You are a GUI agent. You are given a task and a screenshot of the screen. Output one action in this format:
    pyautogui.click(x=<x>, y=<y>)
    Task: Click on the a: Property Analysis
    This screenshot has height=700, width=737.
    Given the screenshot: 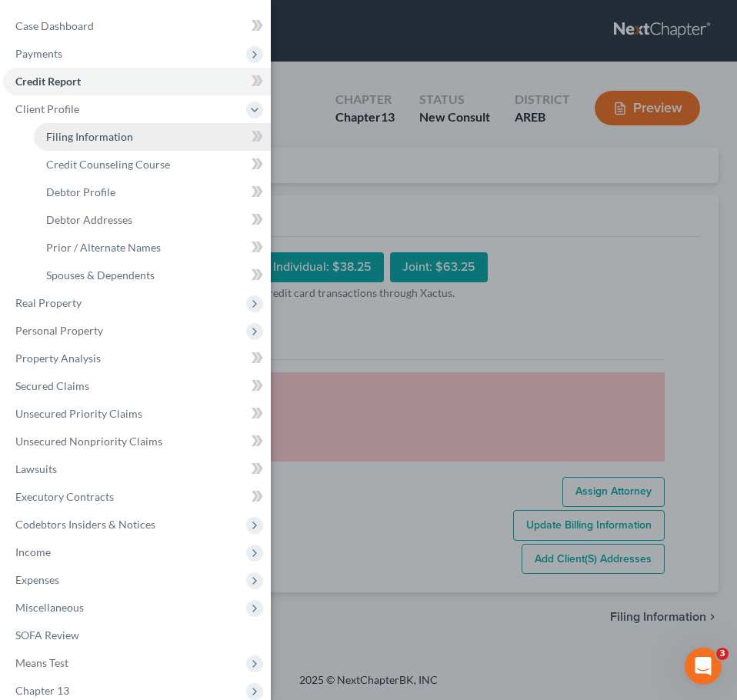 What is the action you would take?
    pyautogui.click(x=137, y=359)
    